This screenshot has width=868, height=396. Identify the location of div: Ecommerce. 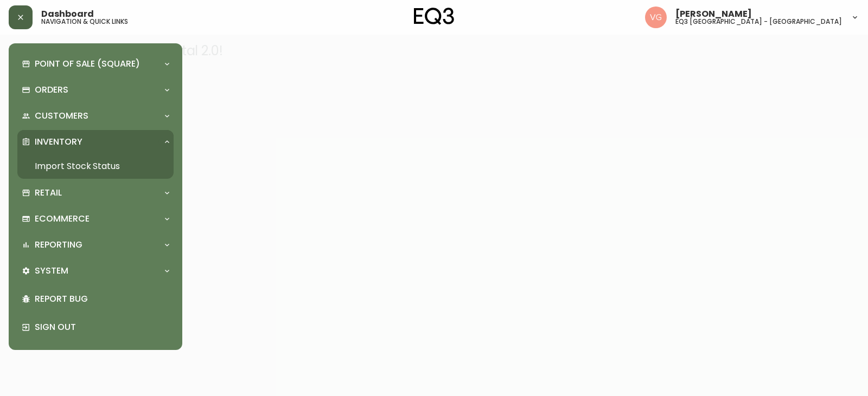
(96, 219).